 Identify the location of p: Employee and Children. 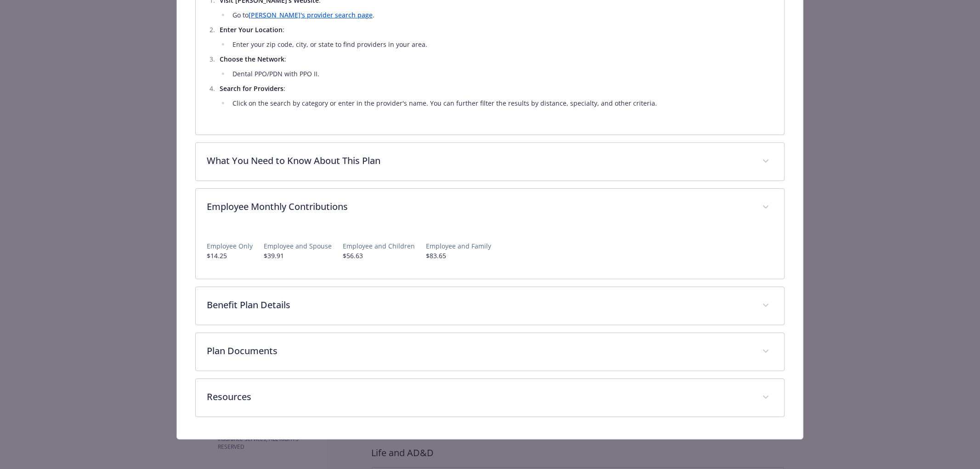
(378, 246).